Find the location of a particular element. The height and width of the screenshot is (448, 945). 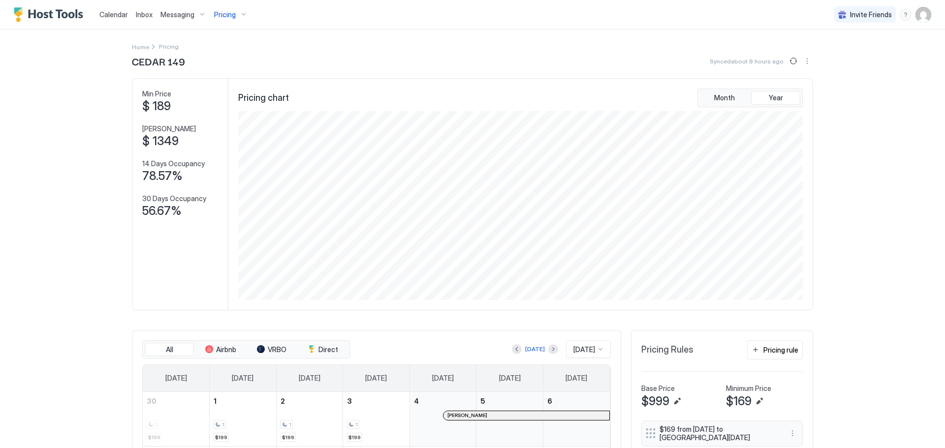

span: 3 is located at coordinates (349, 401).